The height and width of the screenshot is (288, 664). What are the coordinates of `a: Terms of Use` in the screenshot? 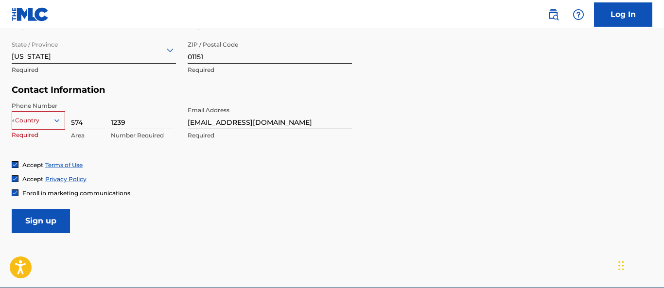 It's located at (64, 165).